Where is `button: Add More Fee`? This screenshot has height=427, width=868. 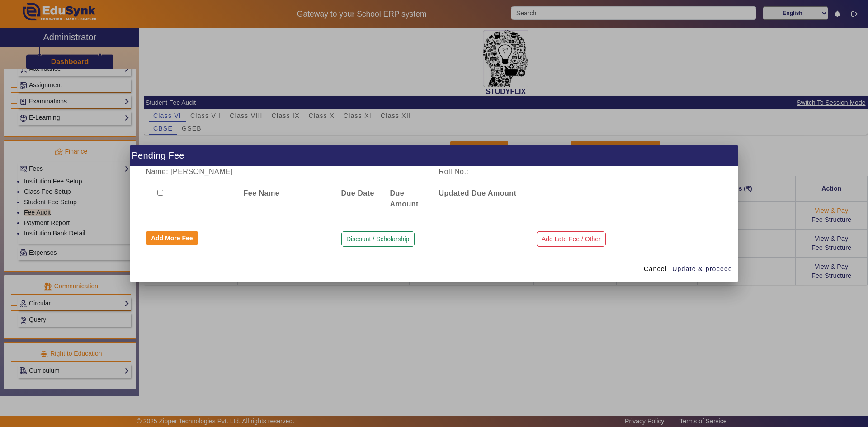
button: Add More Fee is located at coordinates (173, 239).